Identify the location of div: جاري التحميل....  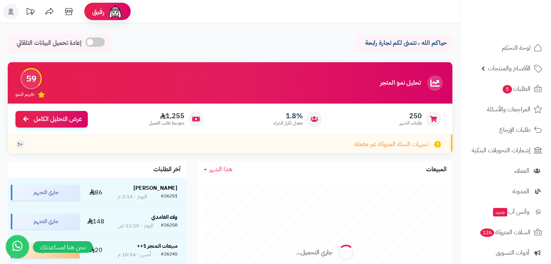
(314, 253).